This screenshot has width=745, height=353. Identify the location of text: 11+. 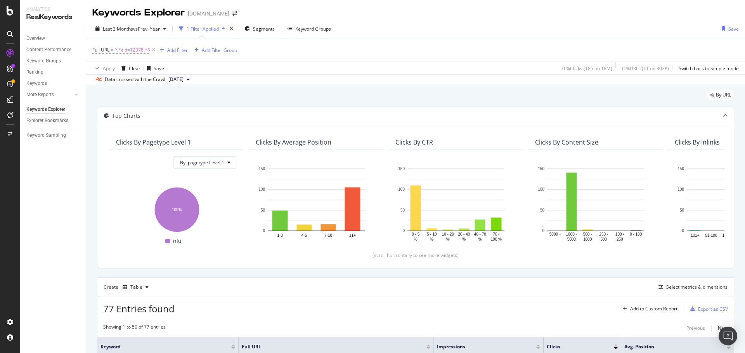
(352, 235).